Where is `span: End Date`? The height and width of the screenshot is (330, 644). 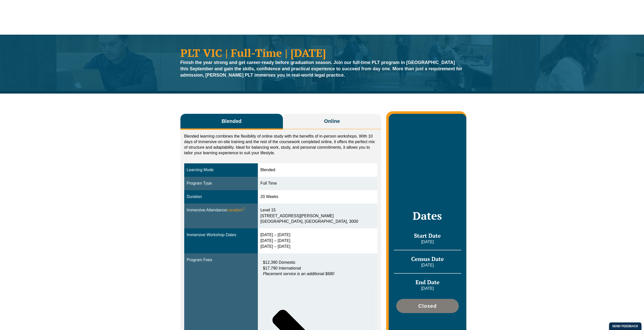
span: End Date is located at coordinates (427, 282).